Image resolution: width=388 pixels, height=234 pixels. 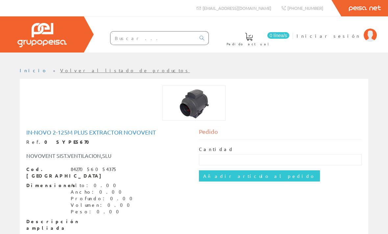 I want to click on div: Alto: 0.00, so click(x=104, y=186).